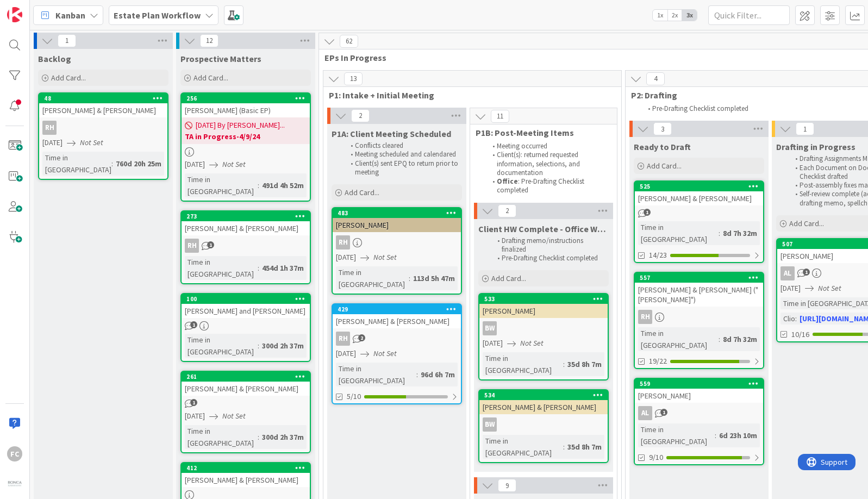 This screenshot has height=499, width=868. I want to click on div: 96d 6h 7m, so click(438, 374).